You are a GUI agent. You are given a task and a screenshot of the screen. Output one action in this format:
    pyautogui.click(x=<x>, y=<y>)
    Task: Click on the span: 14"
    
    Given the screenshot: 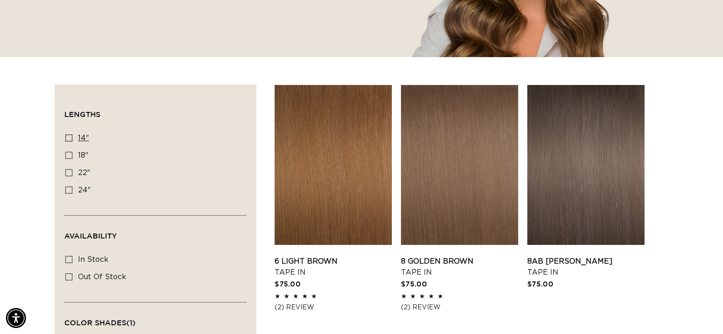 What is the action you would take?
    pyautogui.click(x=84, y=138)
    